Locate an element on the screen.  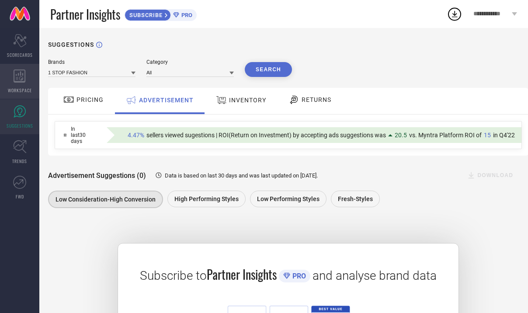
span: 4.47% is located at coordinates (136, 135).